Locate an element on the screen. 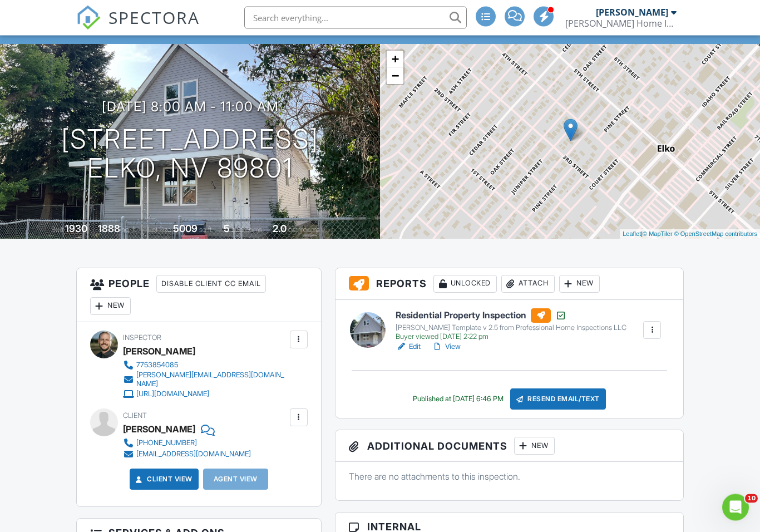 This screenshot has height=532, width=760. a: © OpenStreetMap contributors is located at coordinates (716, 234).